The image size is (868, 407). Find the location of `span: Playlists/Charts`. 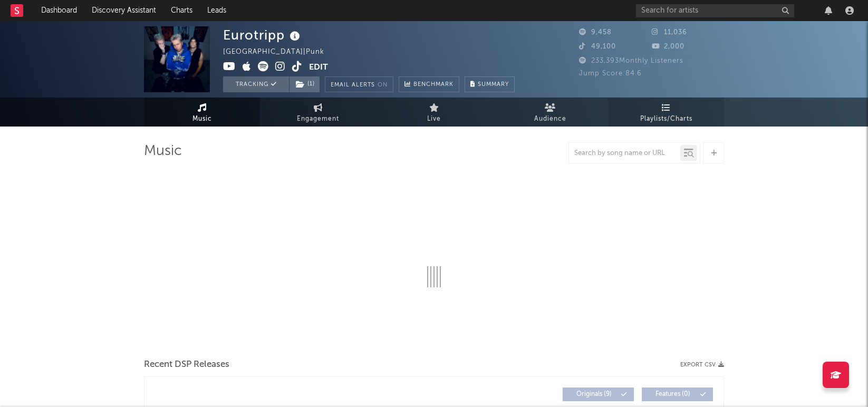

span: Playlists/Charts is located at coordinates (666, 119).